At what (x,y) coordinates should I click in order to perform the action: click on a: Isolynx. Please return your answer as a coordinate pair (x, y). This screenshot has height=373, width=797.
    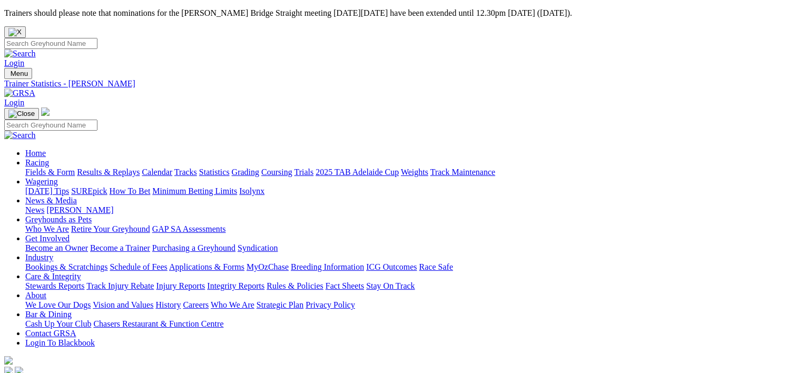
    Looking at the image, I should click on (252, 191).